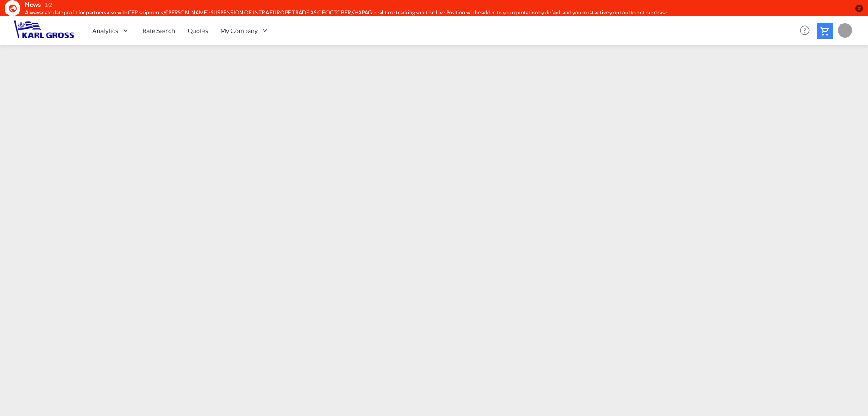 The height and width of the screenshot is (416, 868). Describe the element at coordinates (159, 30) in the screenshot. I see `span: Rate Search` at that location.